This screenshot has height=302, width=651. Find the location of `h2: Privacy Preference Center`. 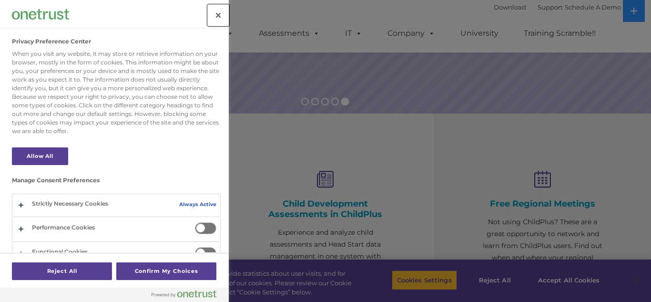

h2: Privacy Preference Center is located at coordinates (51, 41).